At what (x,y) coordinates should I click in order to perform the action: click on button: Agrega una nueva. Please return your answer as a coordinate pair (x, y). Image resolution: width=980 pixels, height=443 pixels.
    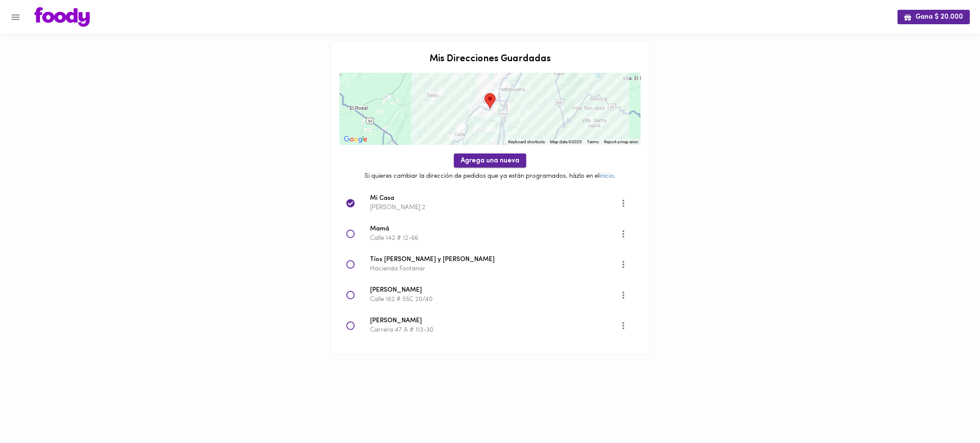
    Looking at the image, I should click on (490, 160).